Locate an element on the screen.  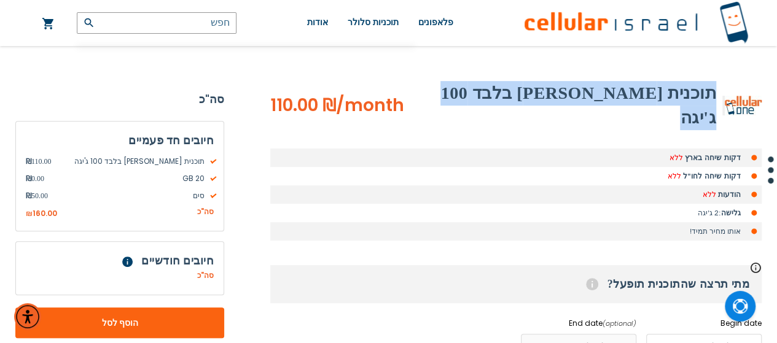
label: End date is located at coordinates (578, 324).